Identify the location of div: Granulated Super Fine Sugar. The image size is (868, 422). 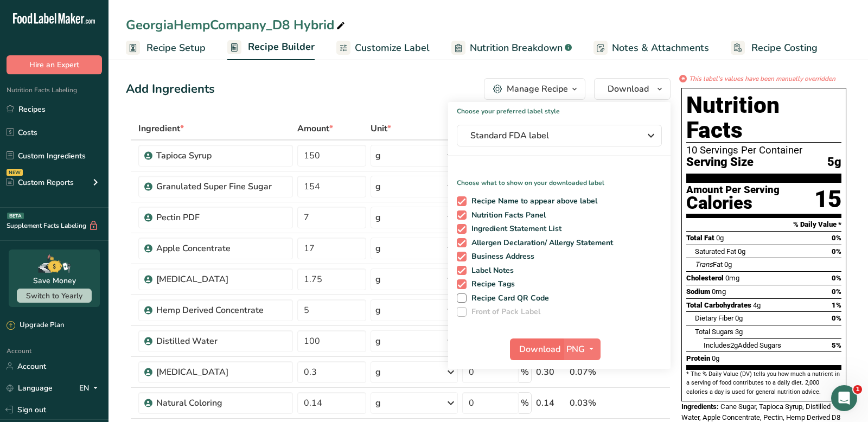
(221, 187).